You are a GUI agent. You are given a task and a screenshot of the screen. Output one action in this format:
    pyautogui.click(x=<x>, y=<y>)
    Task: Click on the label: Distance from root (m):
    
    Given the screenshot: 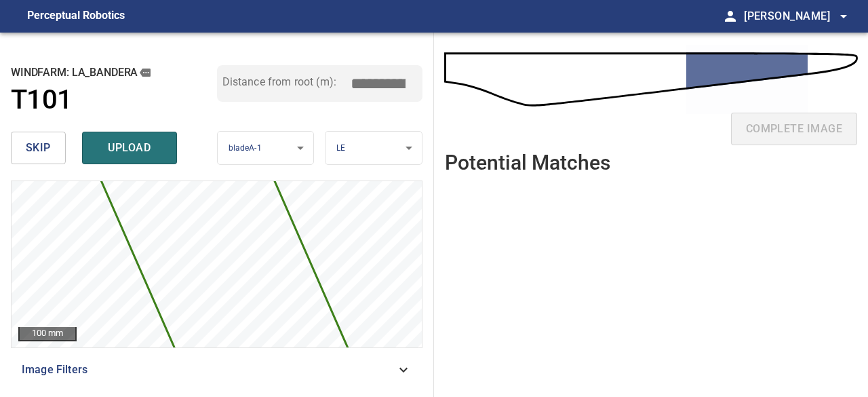 What is the action you would take?
    pyautogui.click(x=279, y=82)
    